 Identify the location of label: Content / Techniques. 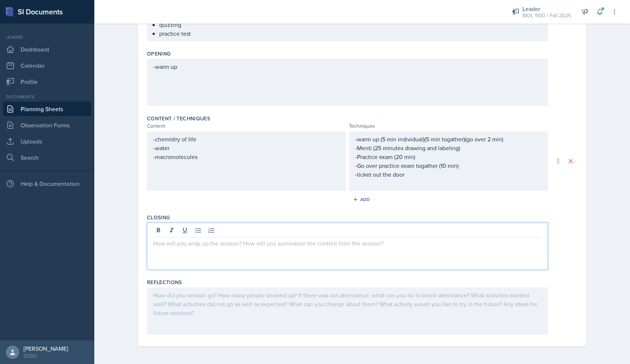
(178, 119).